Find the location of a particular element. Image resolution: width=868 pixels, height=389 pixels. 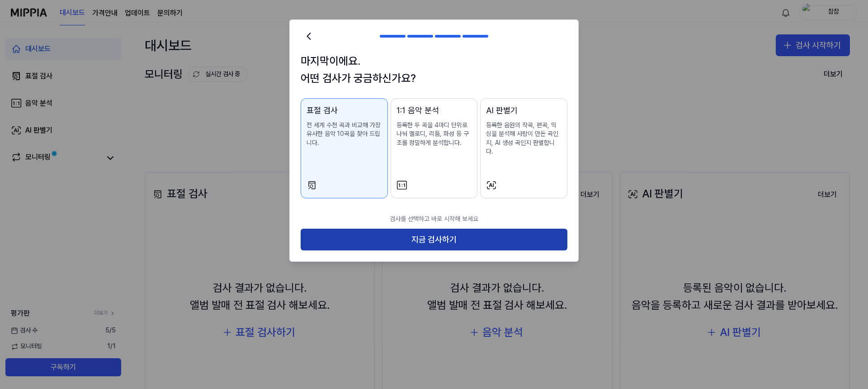

p: 등록한 두 곡을 4마디 단위로 나눠 멜로디, 리듬, 화성 등 구조를 정밀하게 분석합니다. is located at coordinates (434, 134).